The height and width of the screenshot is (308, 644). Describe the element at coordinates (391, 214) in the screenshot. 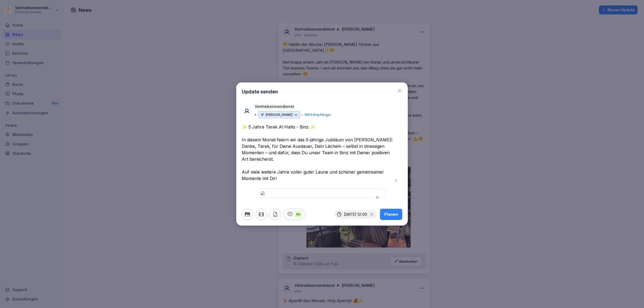

I see `div: Planen` at that location.